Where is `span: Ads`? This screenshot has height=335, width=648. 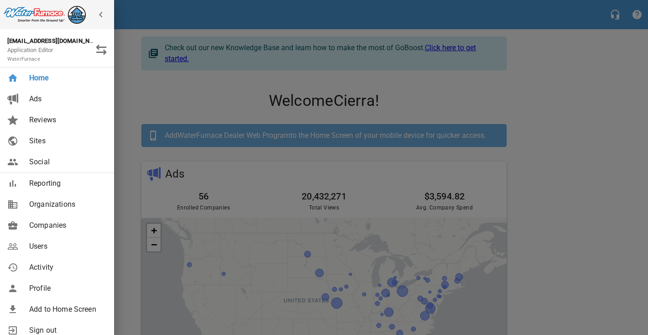
span: Ads is located at coordinates (66, 99).